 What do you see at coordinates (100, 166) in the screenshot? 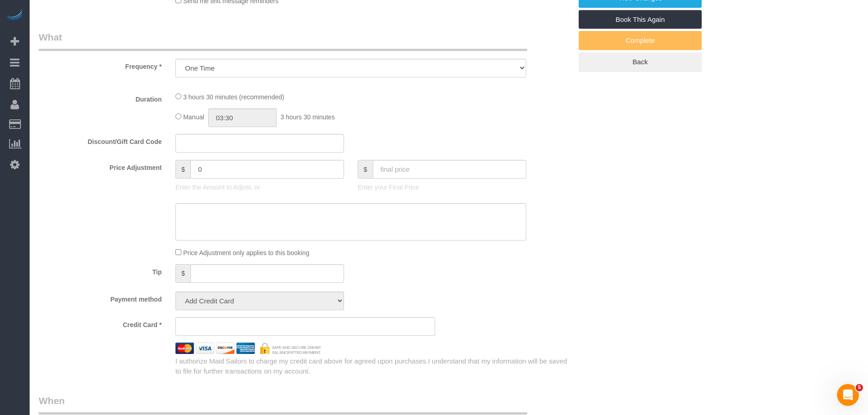
I see `label: Price Adjustment` at bounding box center [100, 166].